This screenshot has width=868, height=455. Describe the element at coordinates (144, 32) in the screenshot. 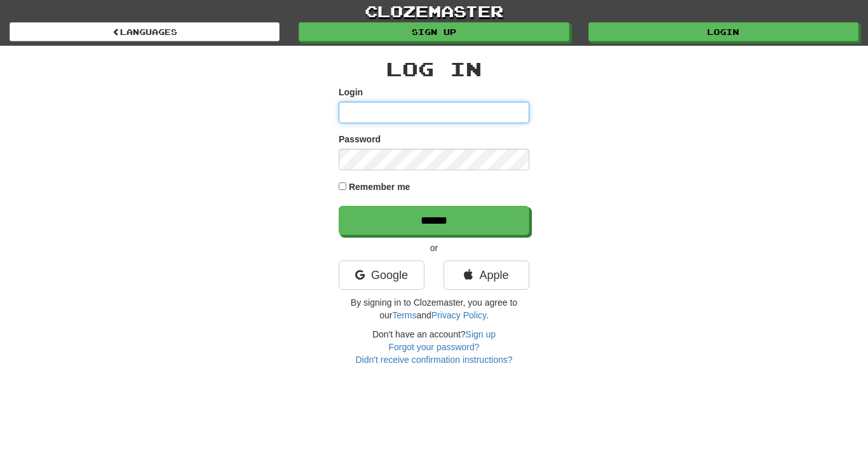

I see `a: Languages` at that location.